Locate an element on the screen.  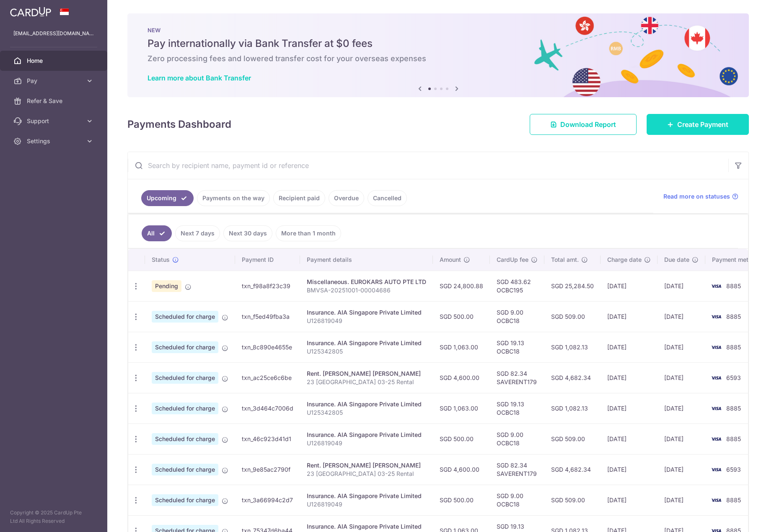
a: Learn more about Bank Transfer is located at coordinates (199, 78).